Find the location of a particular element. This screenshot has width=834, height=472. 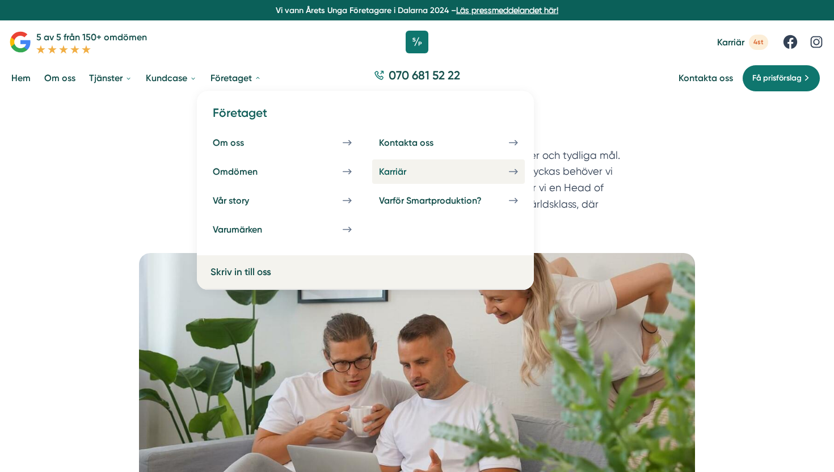

a: Karriär is located at coordinates (448, 171).